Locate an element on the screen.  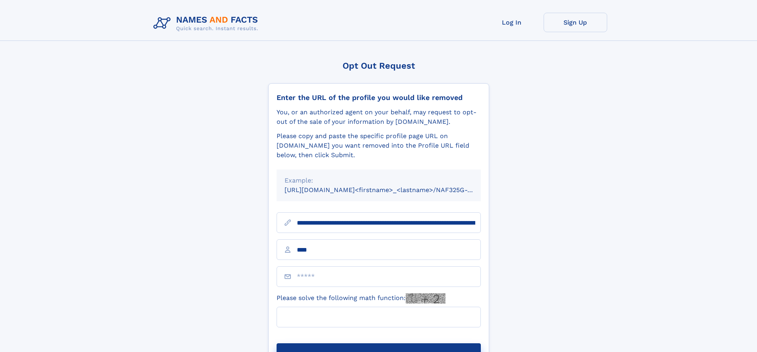
a: Log In is located at coordinates (512, 22).